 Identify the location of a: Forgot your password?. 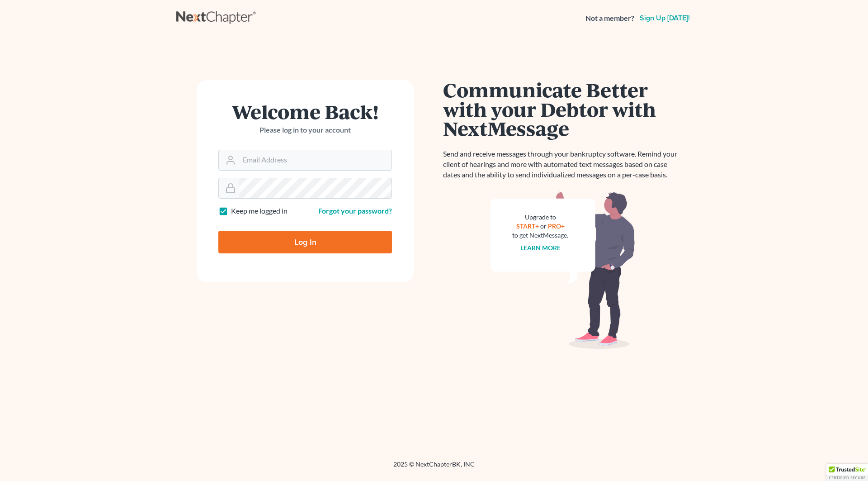
(355, 210).